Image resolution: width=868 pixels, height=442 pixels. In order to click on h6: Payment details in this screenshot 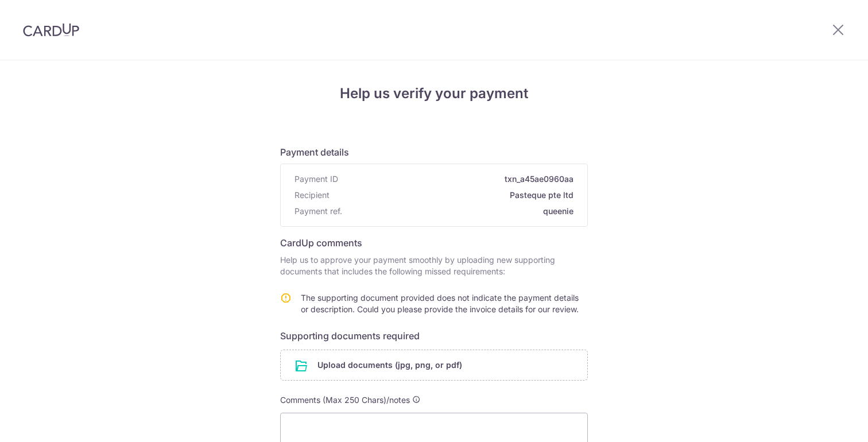, I will do `click(434, 152)`.